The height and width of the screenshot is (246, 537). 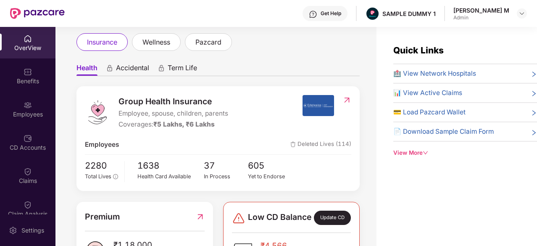 I want to click on div: SAMPLE DUMMY 1, so click(x=409, y=13).